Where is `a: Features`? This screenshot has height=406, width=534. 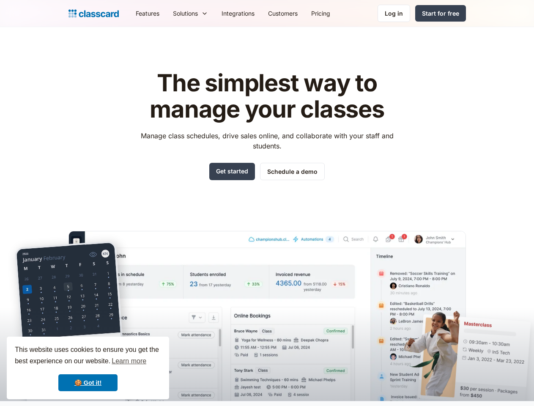 a: Features is located at coordinates (148, 13).